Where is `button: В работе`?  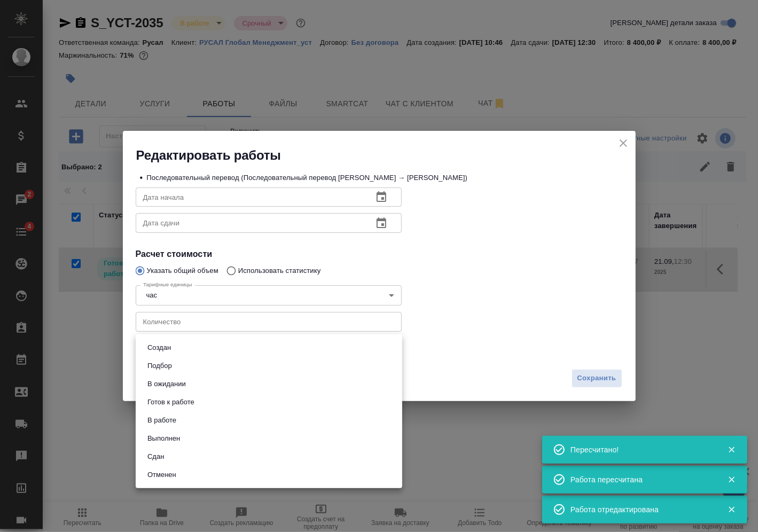
button: В работе is located at coordinates (162, 420).